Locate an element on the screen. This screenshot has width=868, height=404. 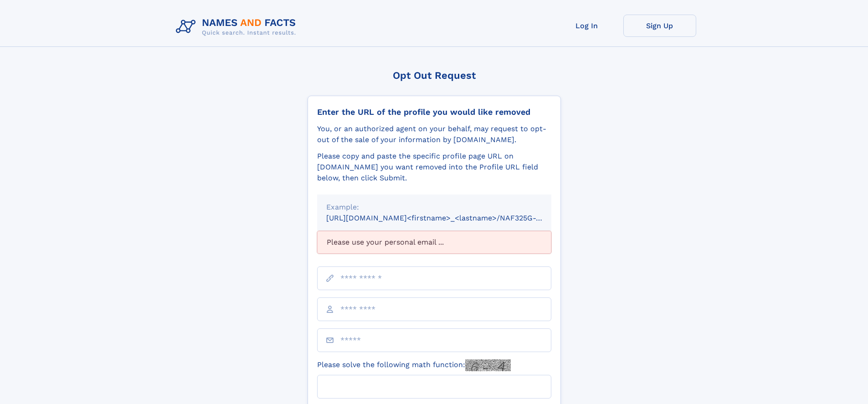
label: Please solve the following math function: is located at coordinates (414, 365).